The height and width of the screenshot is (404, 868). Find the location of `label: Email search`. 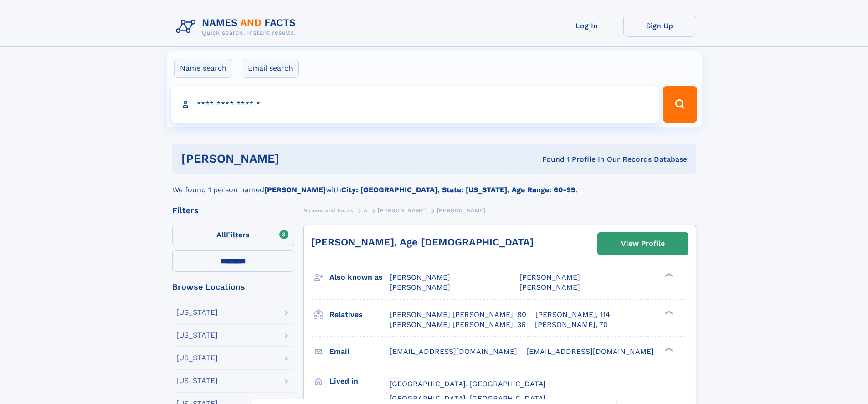

label: Email search is located at coordinates (270, 68).